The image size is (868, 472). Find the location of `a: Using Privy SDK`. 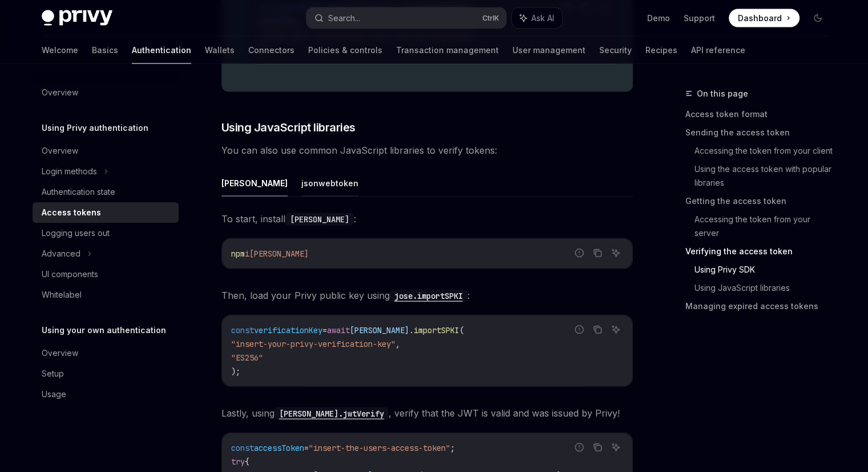

a: Using Privy SDK is located at coordinates (766, 269).